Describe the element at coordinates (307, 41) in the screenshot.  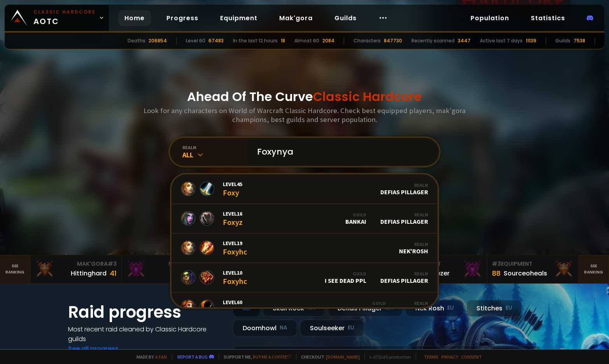
I see `div: Almost 60` at that location.